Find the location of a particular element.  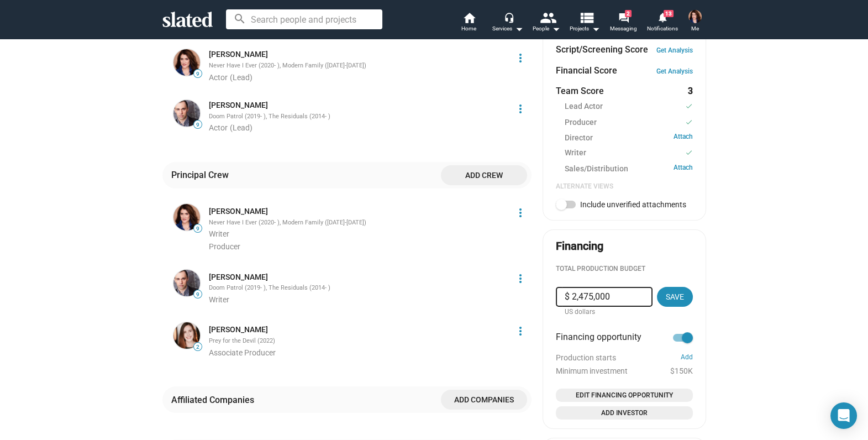

span: Save is located at coordinates (674, 297).